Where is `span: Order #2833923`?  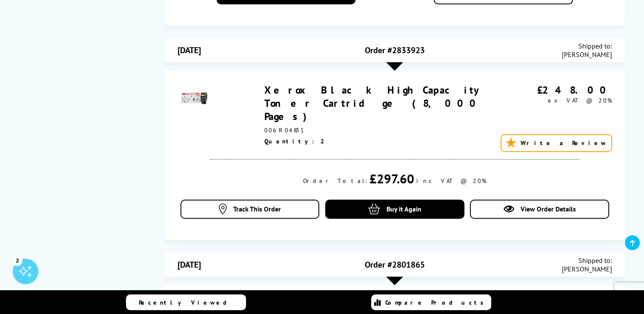
span: Order #2833923 is located at coordinates (394, 50).